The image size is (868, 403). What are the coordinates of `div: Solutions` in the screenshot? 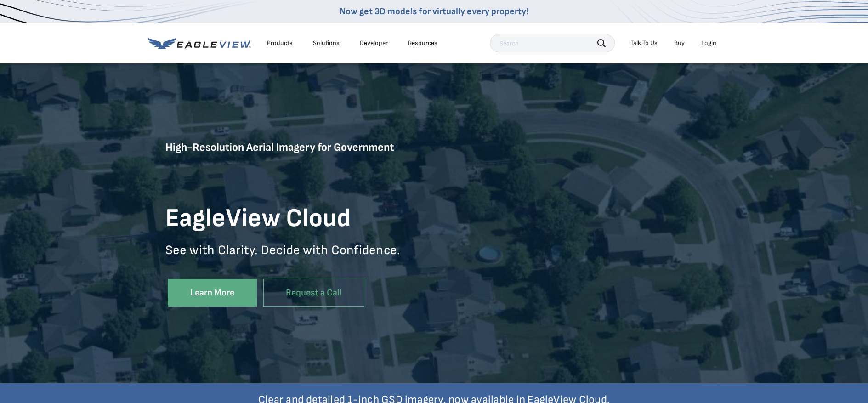 It's located at (326, 43).